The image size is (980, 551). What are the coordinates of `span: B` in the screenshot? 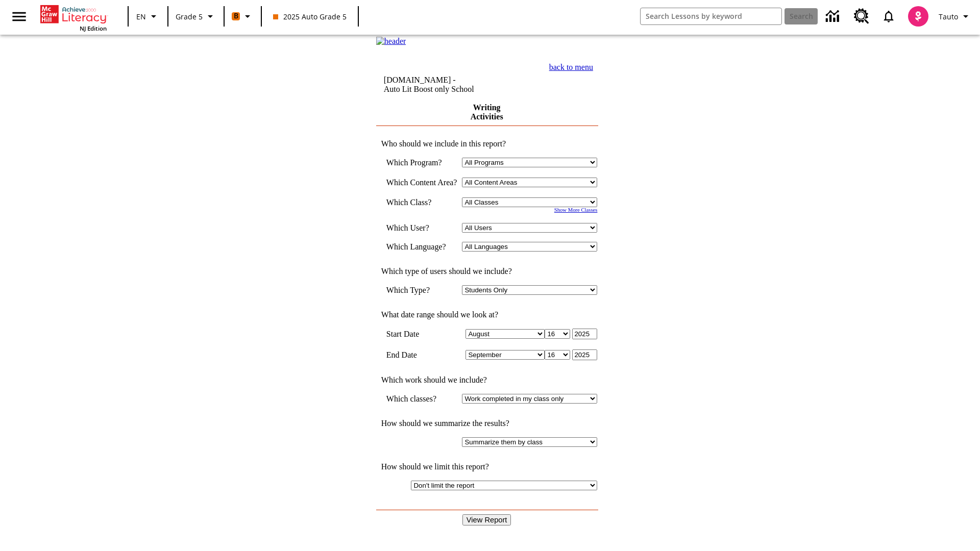 It's located at (236, 15).